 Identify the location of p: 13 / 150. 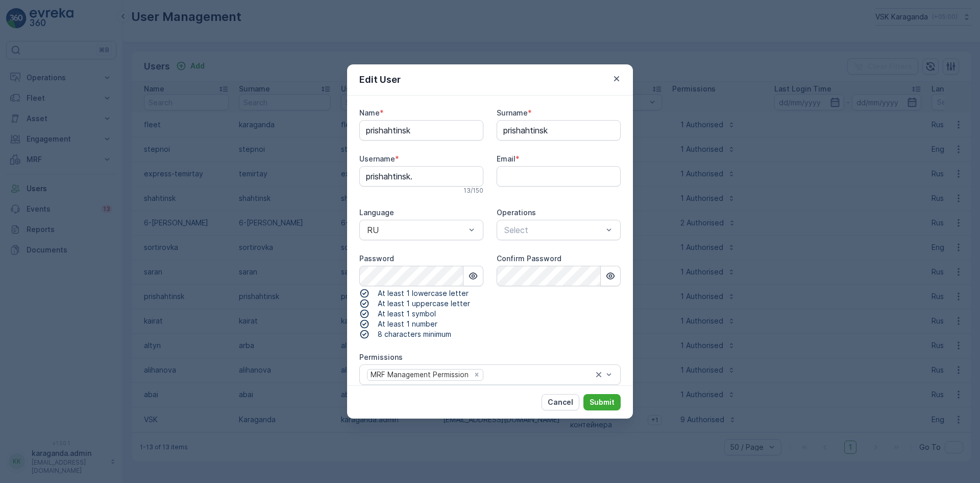
(473, 190).